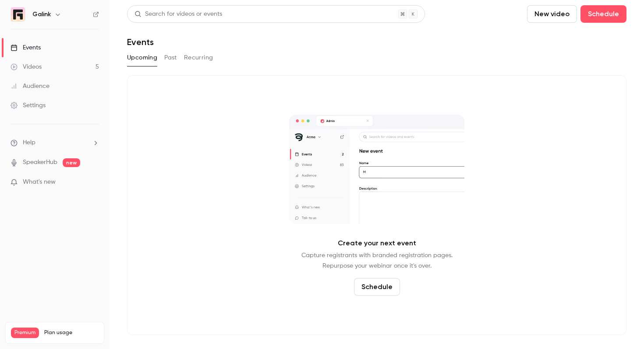 This screenshot has height=349, width=644. Describe the element at coordinates (142, 58) in the screenshot. I see `button: Upcoming` at that location.